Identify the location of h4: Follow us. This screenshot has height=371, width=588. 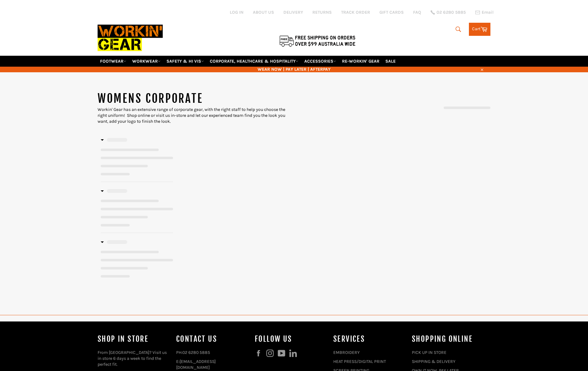
(291, 339).